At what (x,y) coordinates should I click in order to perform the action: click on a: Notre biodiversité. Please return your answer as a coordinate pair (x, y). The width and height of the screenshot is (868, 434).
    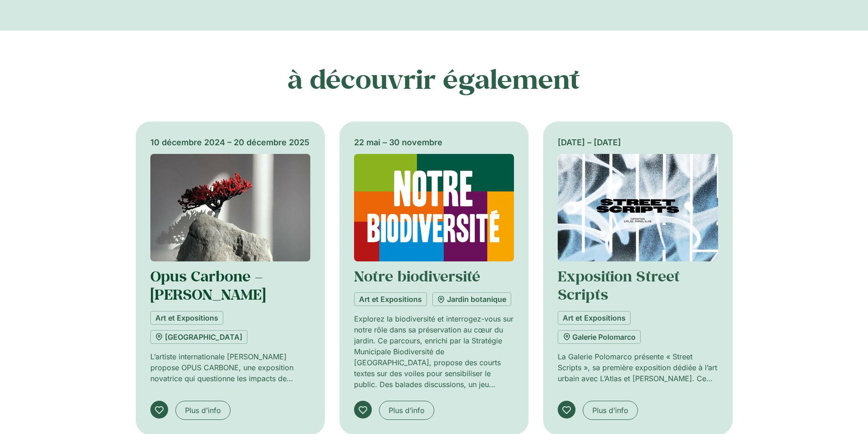
    Looking at the image, I should click on (417, 276).